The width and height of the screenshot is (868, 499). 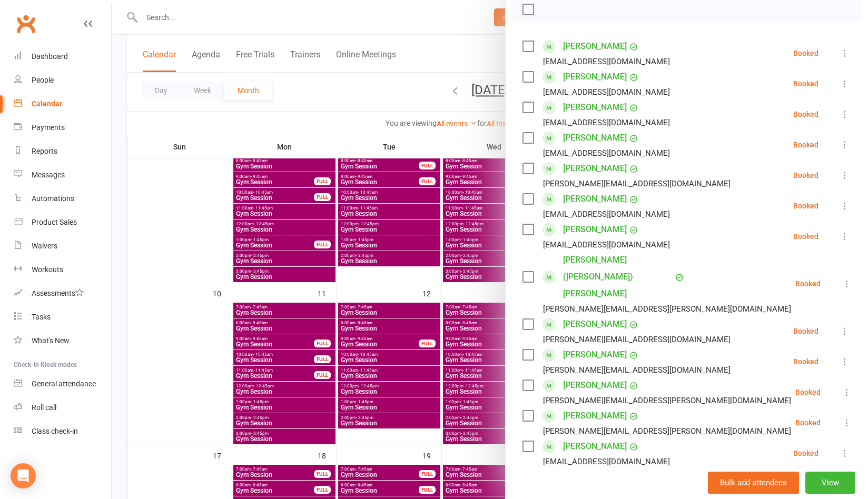 What do you see at coordinates (62, 104) in the screenshot?
I see `a: Calendar` at bounding box center [62, 104].